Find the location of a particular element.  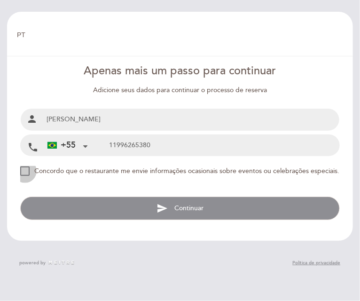

i: local_phone is located at coordinates (33, 145).